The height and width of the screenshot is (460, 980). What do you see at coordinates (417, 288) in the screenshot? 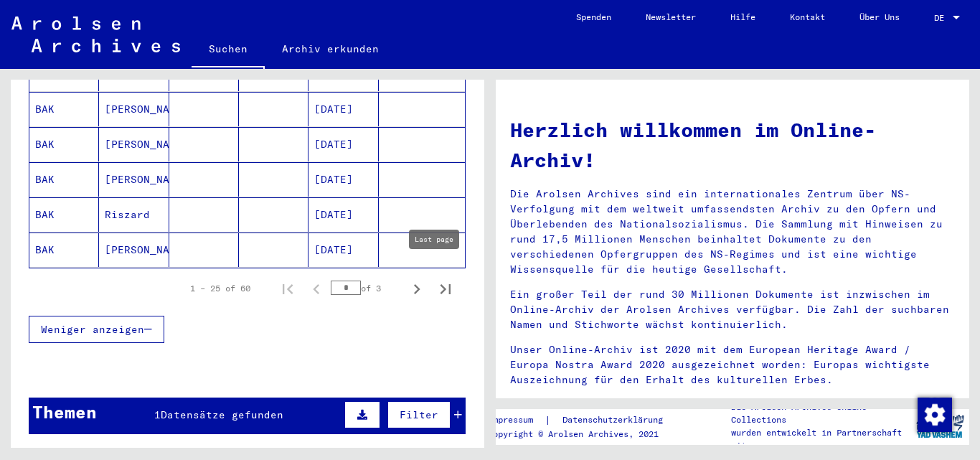
I see `button: Next page` at bounding box center [417, 288].